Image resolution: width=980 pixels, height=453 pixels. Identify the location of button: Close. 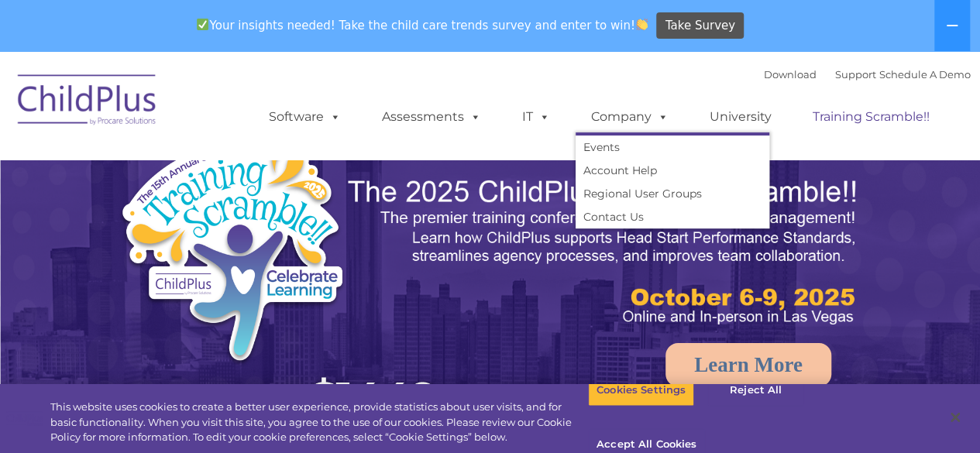
(956, 418).